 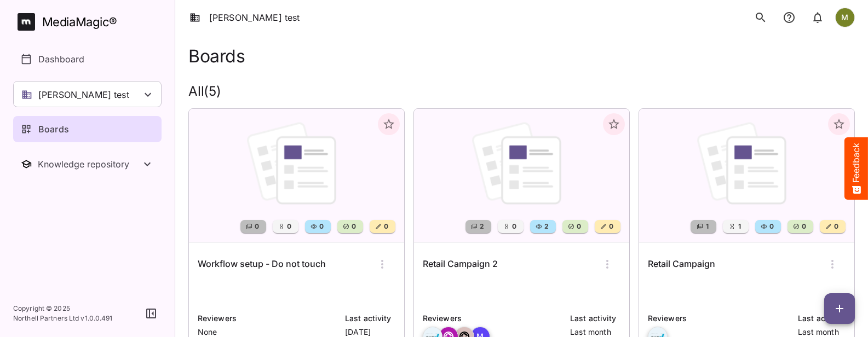 What do you see at coordinates (216, 56) in the screenshot?
I see `h1: Boards` at bounding box center [216, 56].